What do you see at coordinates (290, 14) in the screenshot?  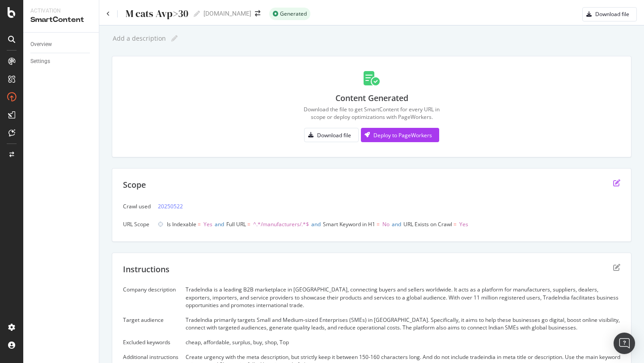 I see `div: success label` at bounding box center [290, 14].